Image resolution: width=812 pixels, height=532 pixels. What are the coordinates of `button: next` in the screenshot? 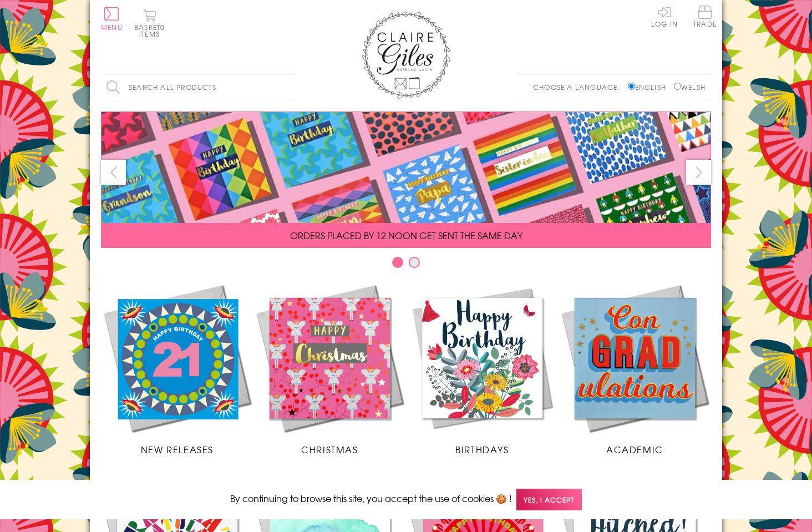 It's located at (698, 172).